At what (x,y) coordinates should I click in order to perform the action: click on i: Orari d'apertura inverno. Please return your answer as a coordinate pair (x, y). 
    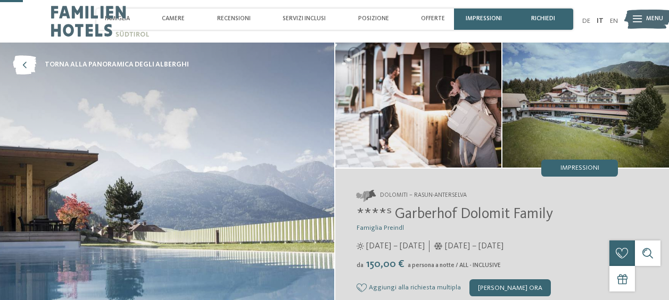
    Looking at the image, I should click on (438, 246).